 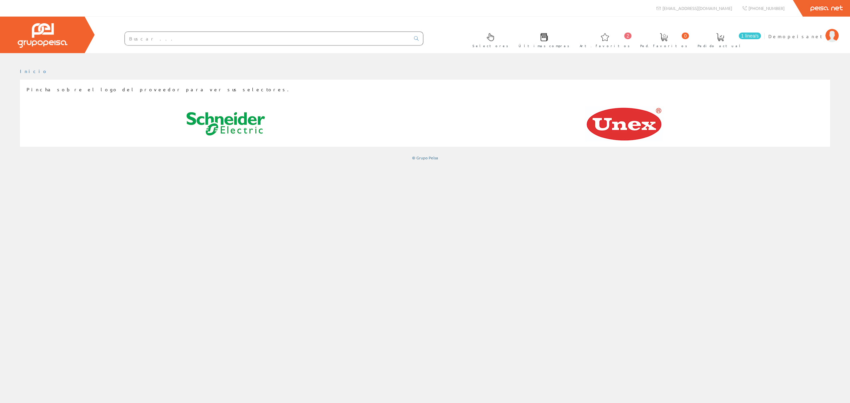 What do you see at coordinates (664, 46) in the screenshot?
I see `span: Ped. favoritos` at bounding box center [664, 46].